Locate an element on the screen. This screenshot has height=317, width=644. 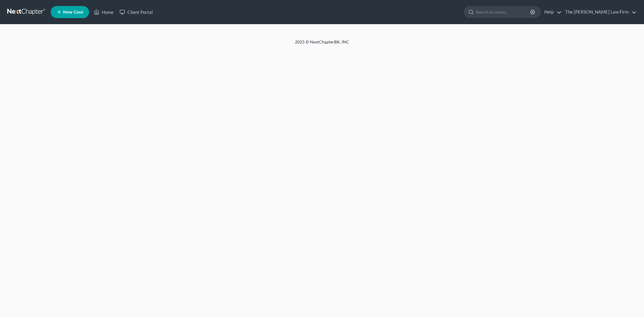
div: 2025 © NextChapterBK, INC is located at coordinates (322, 45).